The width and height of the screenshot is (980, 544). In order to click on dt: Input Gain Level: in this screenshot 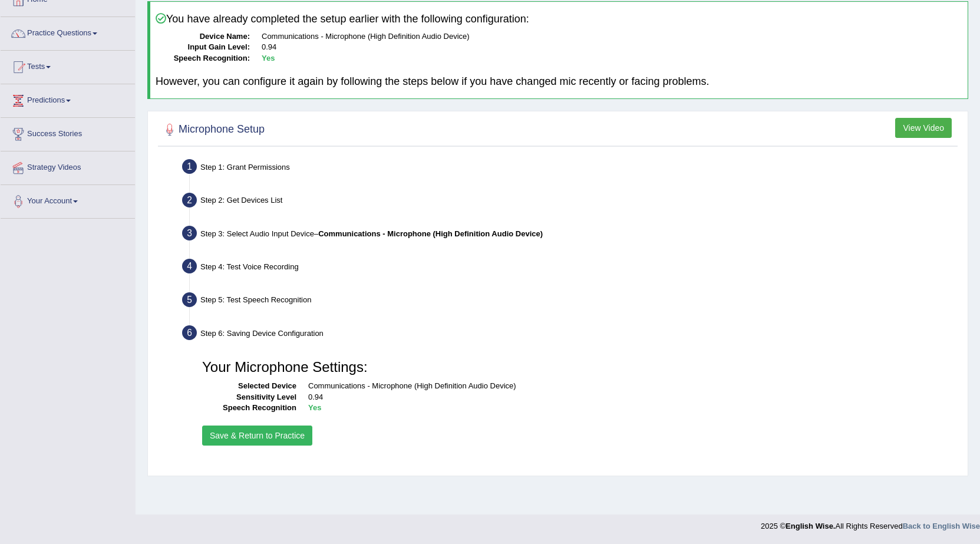, I will do `click(203, 47)`.